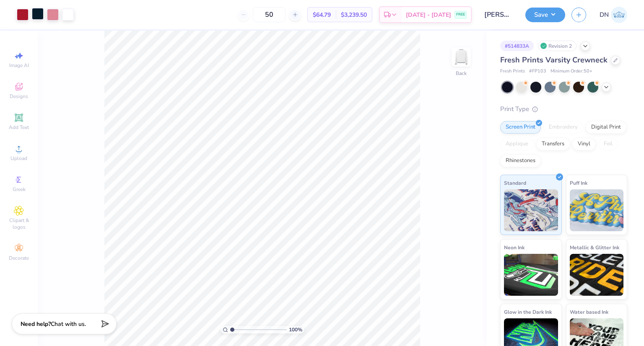 This screenshot has width=644, height=346. Describe the element at coordinates (19, 128) in the screenshot. I see `span: Add Text` at that location.